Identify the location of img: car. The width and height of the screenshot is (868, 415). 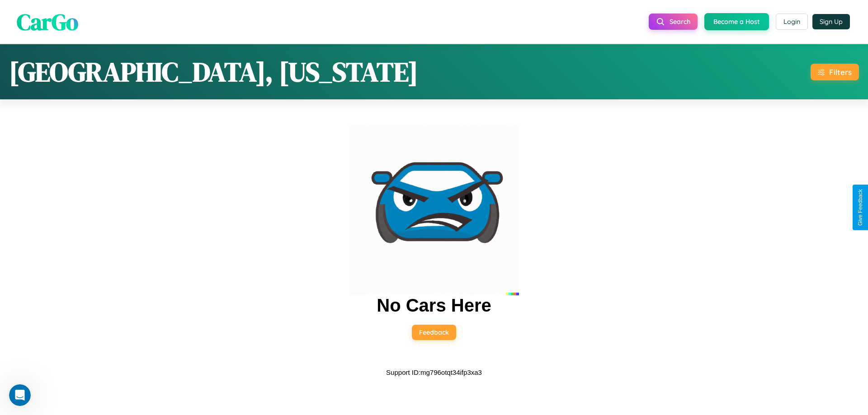
(434, 211).